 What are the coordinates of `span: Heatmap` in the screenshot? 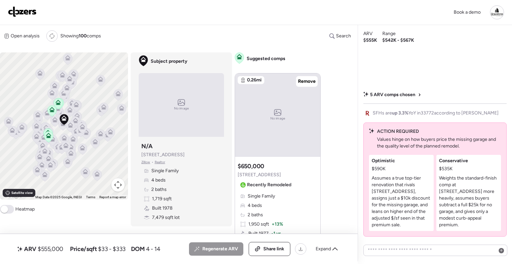 It's located at (25, 209).